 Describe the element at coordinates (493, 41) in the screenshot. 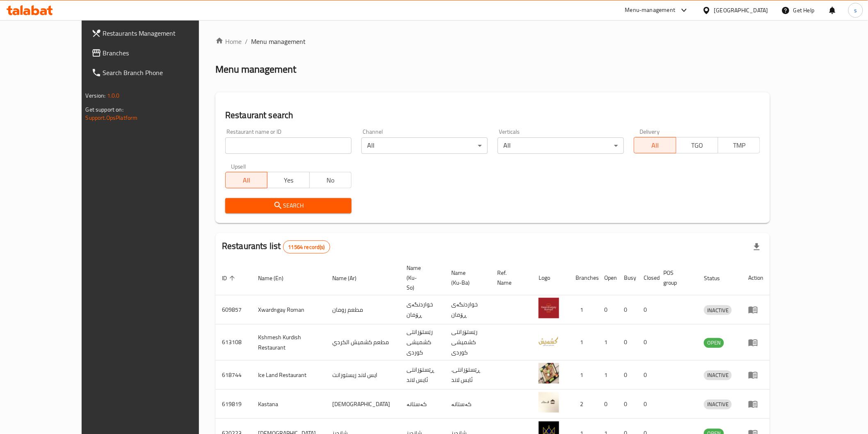

I see `nav: breadcrumb` at that location.